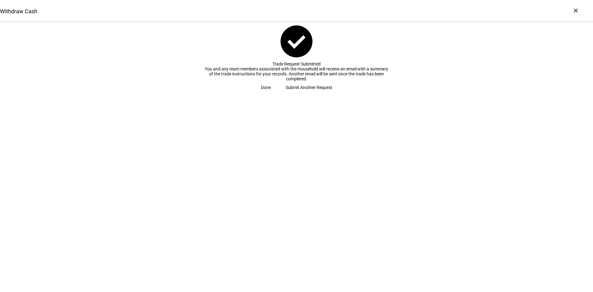  I want to click on span: Submit Another Request, so click(309, 87).